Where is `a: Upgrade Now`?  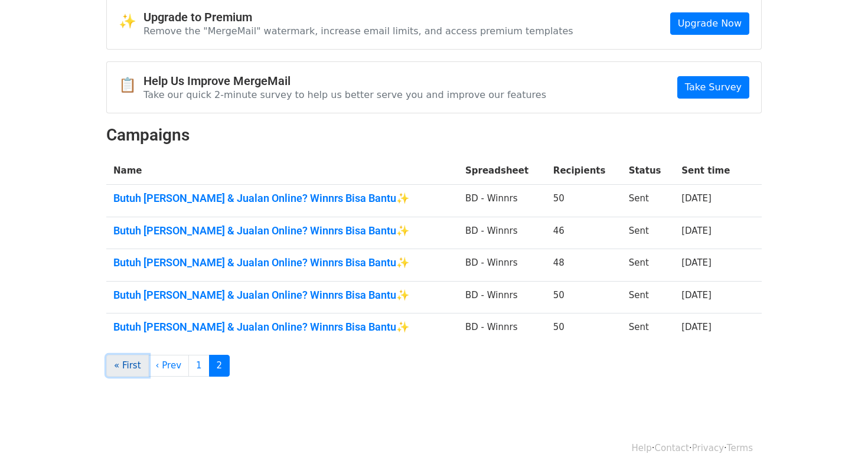 a: Upgrade Now is located at coordinates (710, 23).